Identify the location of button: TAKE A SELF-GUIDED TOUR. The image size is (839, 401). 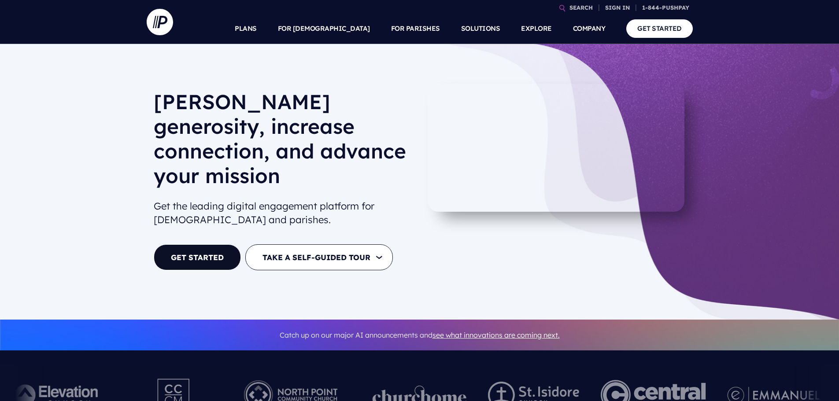
(319, 257).